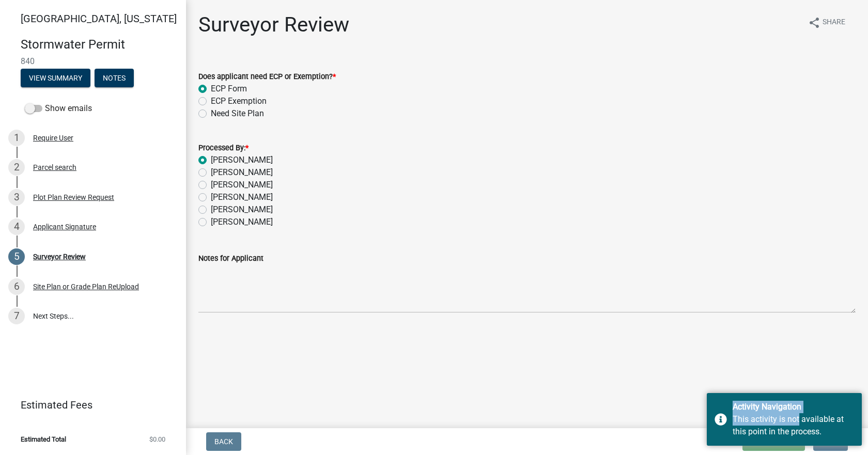  What do you see at coordinates (826, 22) in the screenshot?
I see `button: shareShare` at bounding box center [826, 22].